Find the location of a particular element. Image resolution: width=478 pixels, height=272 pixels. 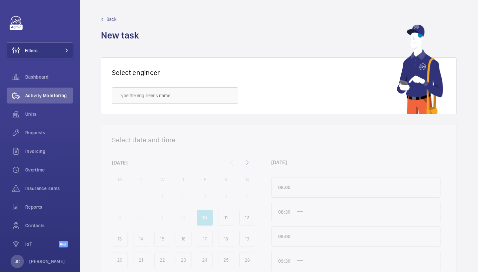

span: Filters is located at coordinates (31, 50).